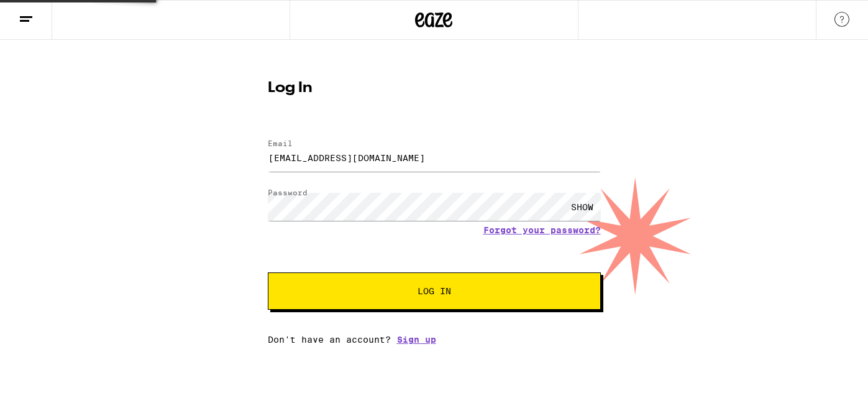 This screenshot has width=868, height=413. Describe the element at coordinates (434, 339) in the screenshot. I see `div: Don't have an account?` at that location.